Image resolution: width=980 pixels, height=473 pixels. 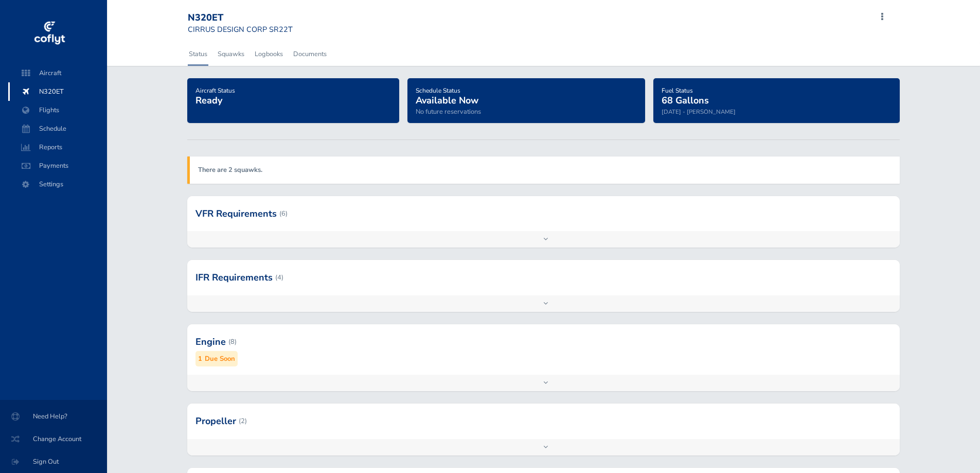 What do you see at coordinates (57, 92) in the screenshot?
I see `span: N320ET` at bounding box center [57, 92].